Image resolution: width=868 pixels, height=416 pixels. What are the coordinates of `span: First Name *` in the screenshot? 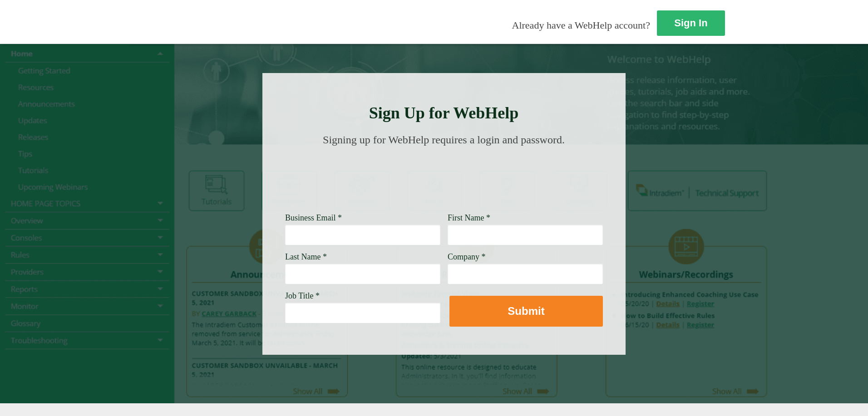 It's located at (469, 217).